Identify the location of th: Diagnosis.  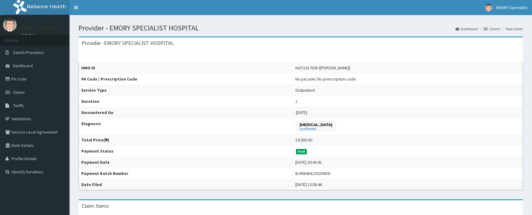
(186, 127).